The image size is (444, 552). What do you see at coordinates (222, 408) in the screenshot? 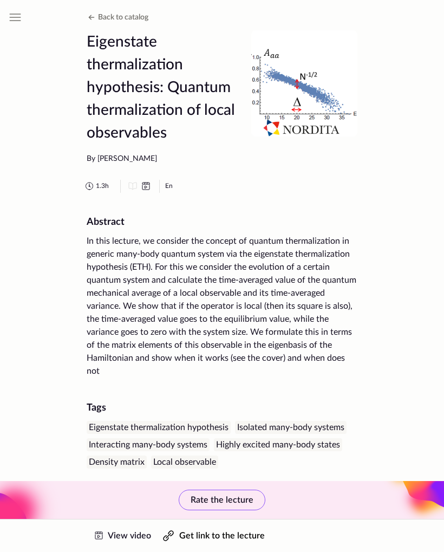
I see `div: Tags` at bounding box center [222, 408].